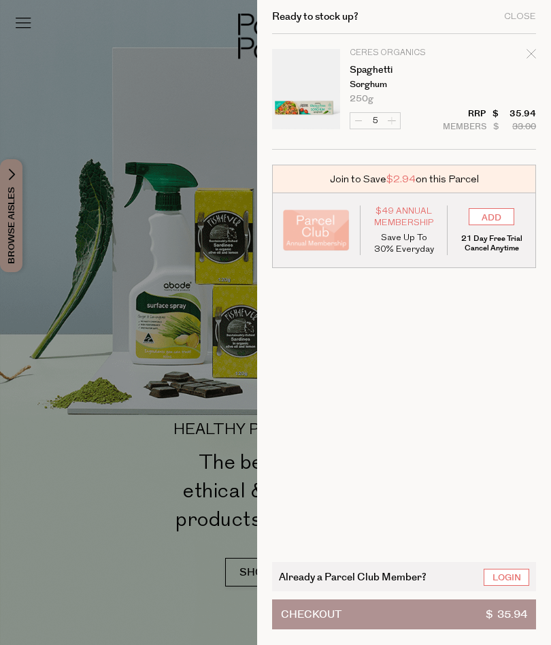  I want to click on input: ADD, so click(491, 216).